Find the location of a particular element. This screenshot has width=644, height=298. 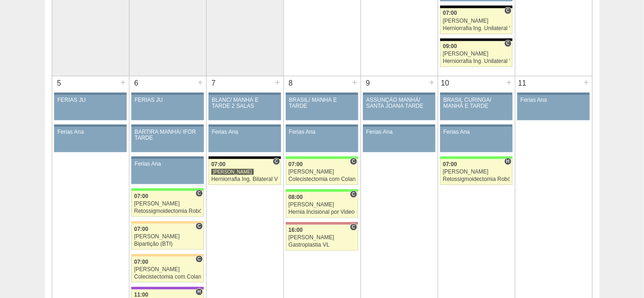

div: BLANC/ MANHÃ E TARDE 2 SALAS is located at coordinates (245, 104).